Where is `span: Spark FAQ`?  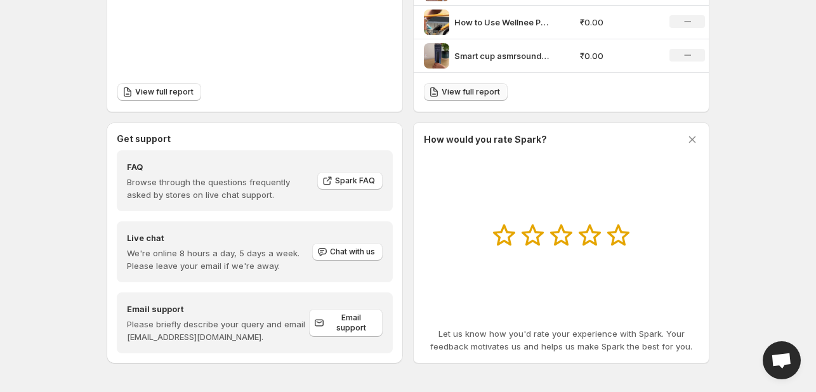 span: Spark FAQ is located at coordinates (355, 181).